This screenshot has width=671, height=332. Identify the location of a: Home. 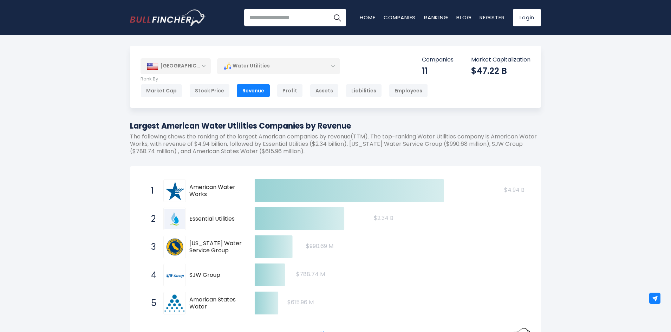
(367, 17).